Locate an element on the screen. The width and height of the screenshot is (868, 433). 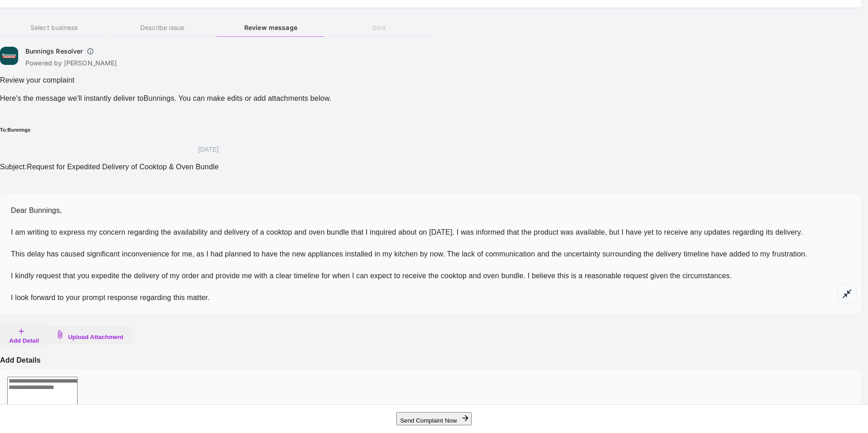
h6: Review message is located at coordinates (271, 27).